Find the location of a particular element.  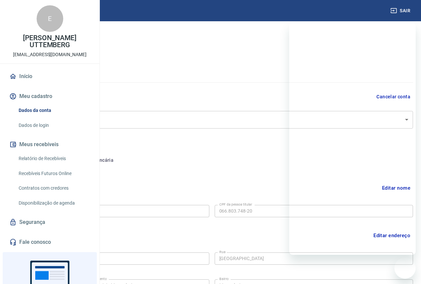

a: Contratos com credores is located at coordinates (54, 188).